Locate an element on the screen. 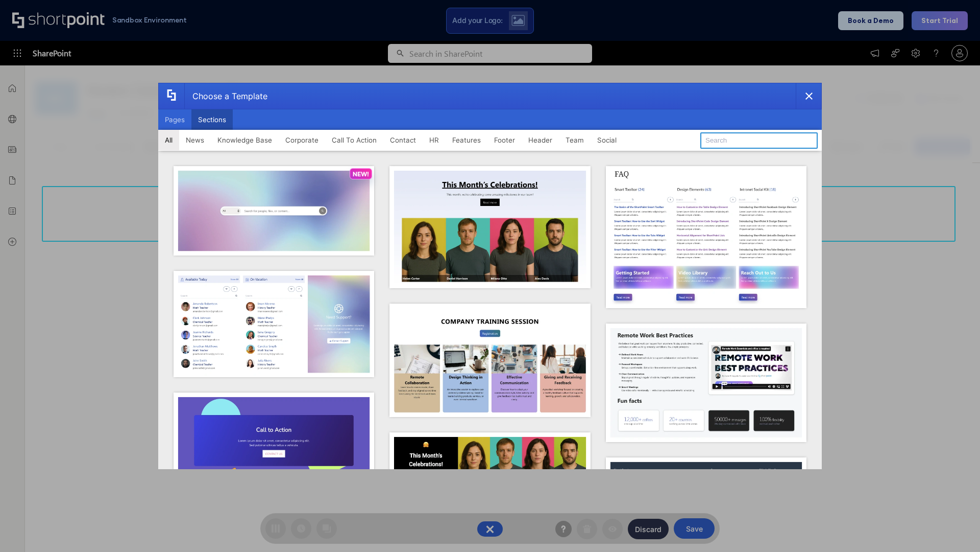  button: Corporate is located at coordinates (301, 140).